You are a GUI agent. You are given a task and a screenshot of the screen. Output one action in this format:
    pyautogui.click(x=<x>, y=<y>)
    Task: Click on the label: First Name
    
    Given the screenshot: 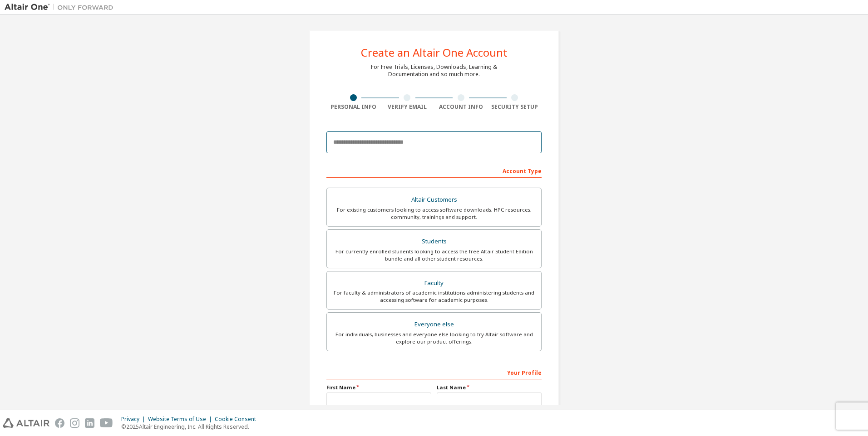 What is the action you would take?
    pyautogui.click(x=379, y=388)
    